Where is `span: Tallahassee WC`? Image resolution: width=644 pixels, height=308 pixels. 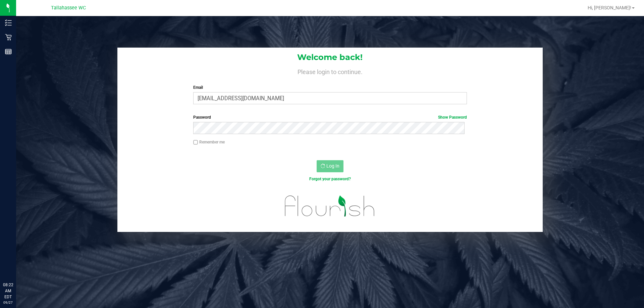
span: Tallahassee WC is located at coordinates (68, 8).